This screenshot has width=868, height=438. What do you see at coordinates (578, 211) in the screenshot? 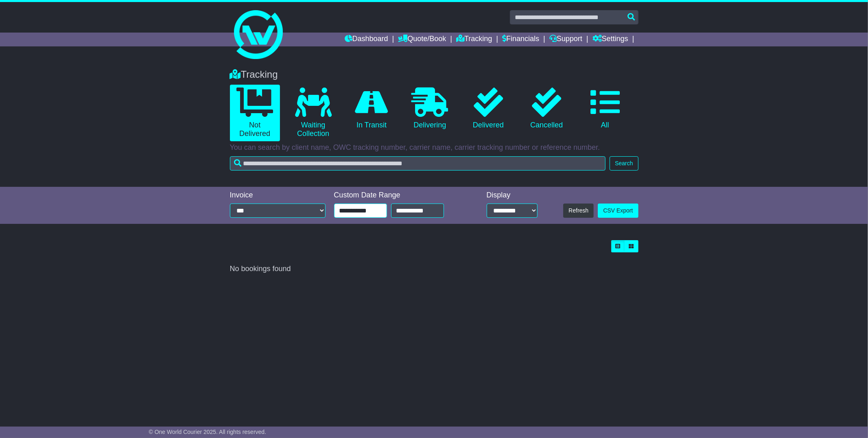
I see `button: Refresh` at bounding box center [578, 211].